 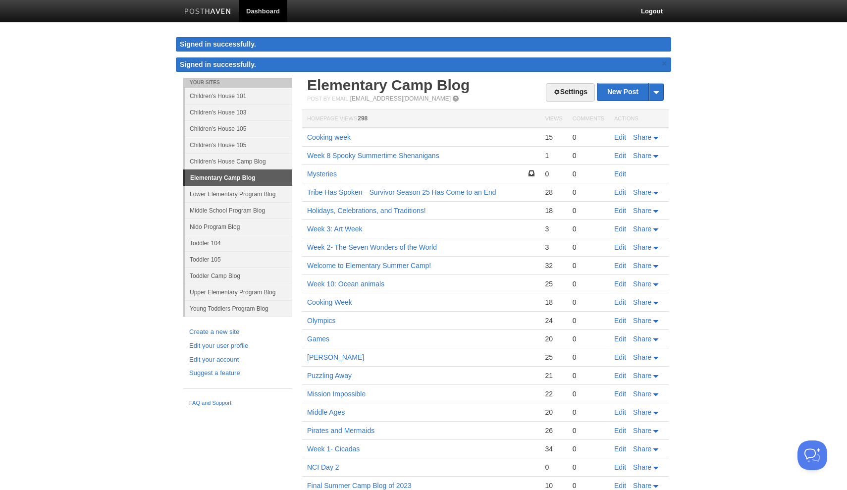 What do you see at coordinates (359, 486) in the screenshot?
I see `a: Final Summer Camp Blog of 2023` at bounding box center [359, 486].